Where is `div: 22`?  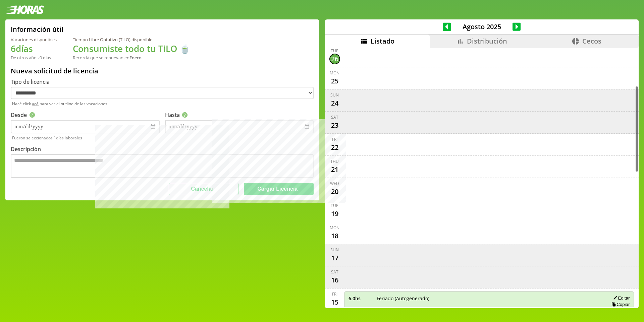
div: 22 is located at coordinates (335, 147).